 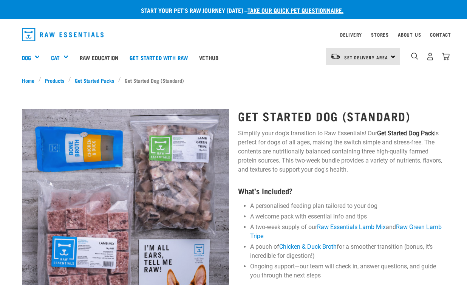 I want to click on img: van-moving.png, so click(x=335, y=56).